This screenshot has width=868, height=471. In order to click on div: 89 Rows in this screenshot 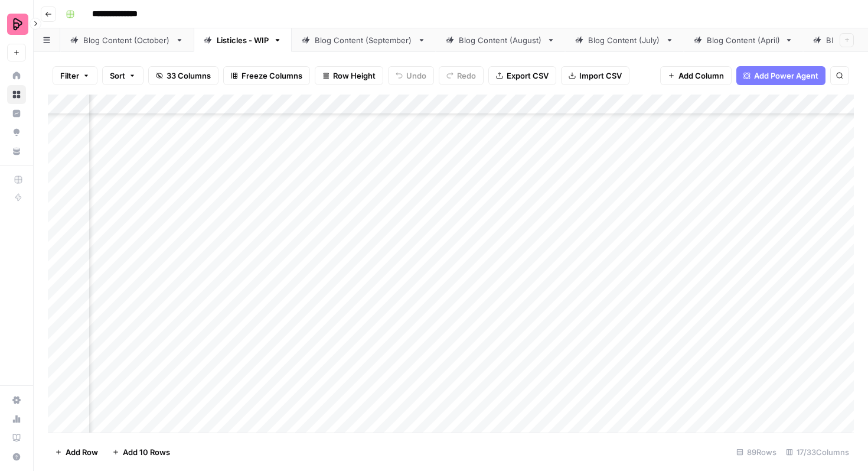, I will do `click(757, 452)`.